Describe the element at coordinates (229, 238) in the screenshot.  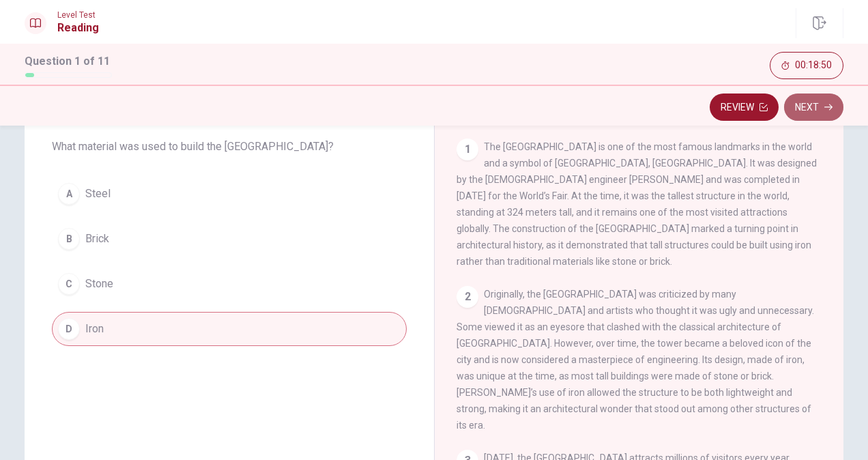
I see `button: BBrick` at that location.